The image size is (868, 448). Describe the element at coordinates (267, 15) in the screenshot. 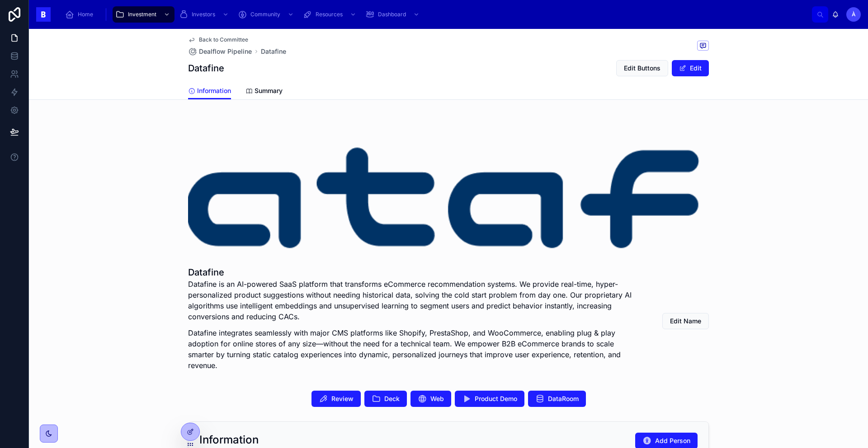

I see `a: Community` at that location.